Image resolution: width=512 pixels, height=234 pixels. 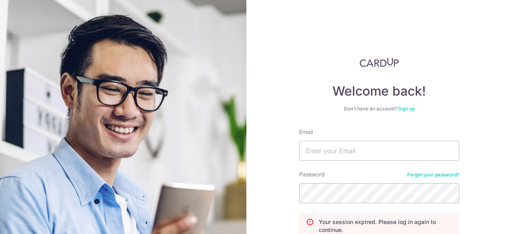 What do you see at coordinates (312, 174) in the screenshot?
I see `label: Password` at bounding box center [312, 174].